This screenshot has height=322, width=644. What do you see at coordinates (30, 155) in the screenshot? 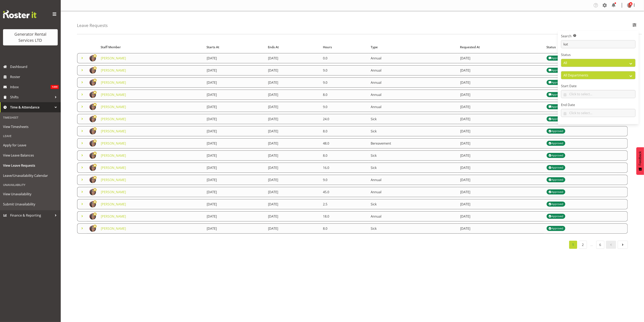
I see `a: View Leave Balances` at bounding box center [30, 155].